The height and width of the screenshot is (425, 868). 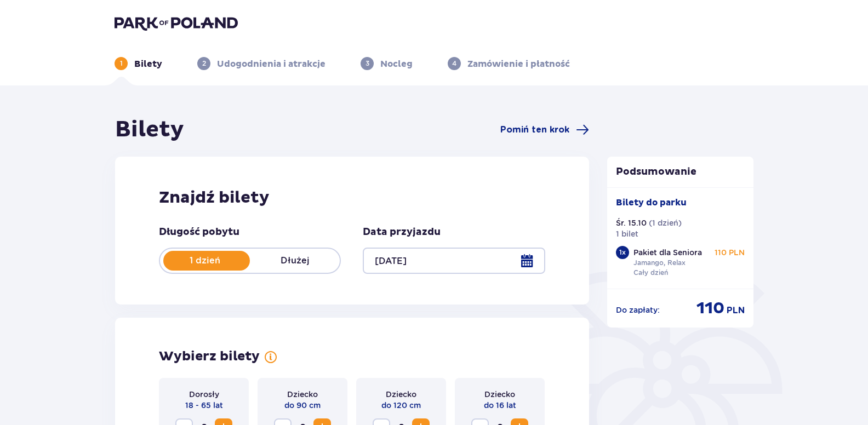 I want to click on h2: Wybierz bilety, so click(x=209, y=357).